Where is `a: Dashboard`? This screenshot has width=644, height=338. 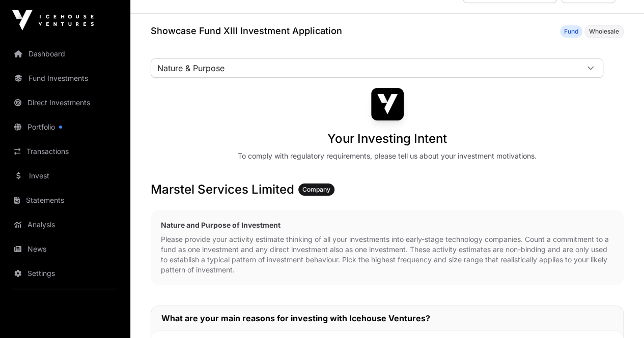
a: Dashboard is located at coordinates (65, 54).